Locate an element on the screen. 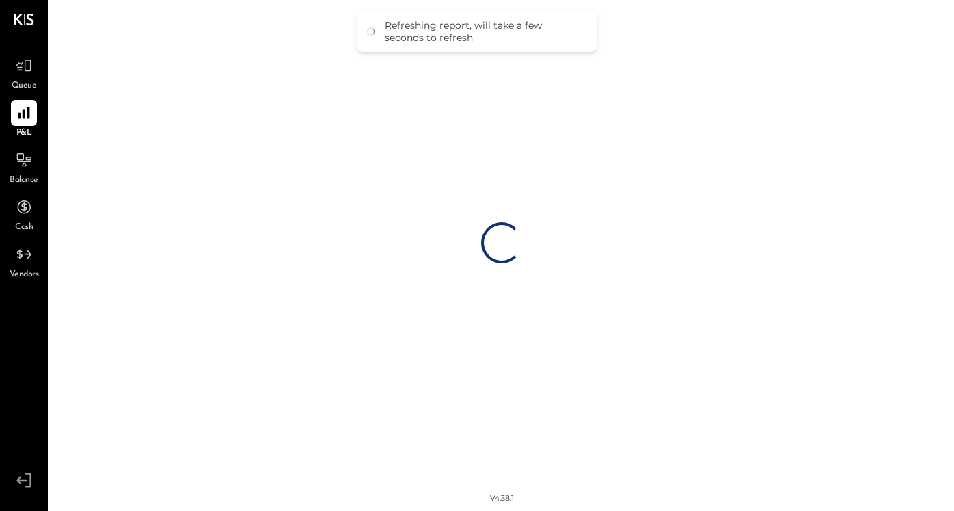  span: Cash is located at coordinates (24, 228).